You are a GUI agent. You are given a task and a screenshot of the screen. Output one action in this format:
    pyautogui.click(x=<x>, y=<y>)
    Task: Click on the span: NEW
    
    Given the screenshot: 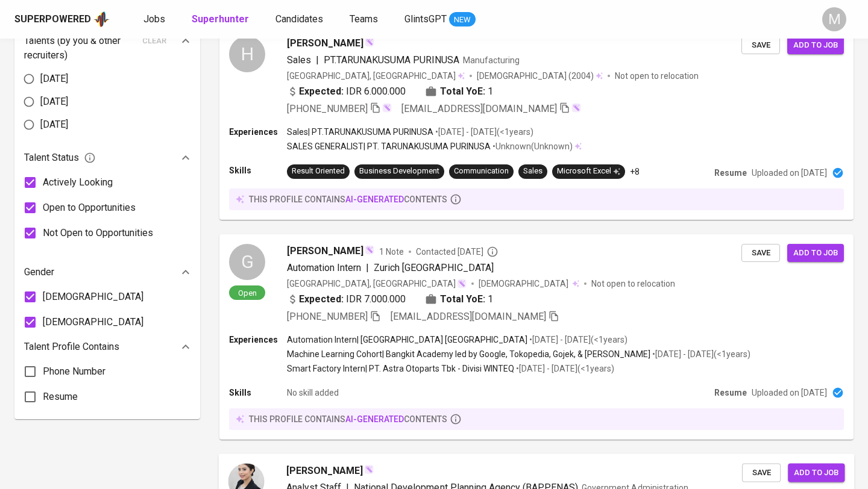 What is the action you would take?
    pyautogui.click(x=463, y=20)
    